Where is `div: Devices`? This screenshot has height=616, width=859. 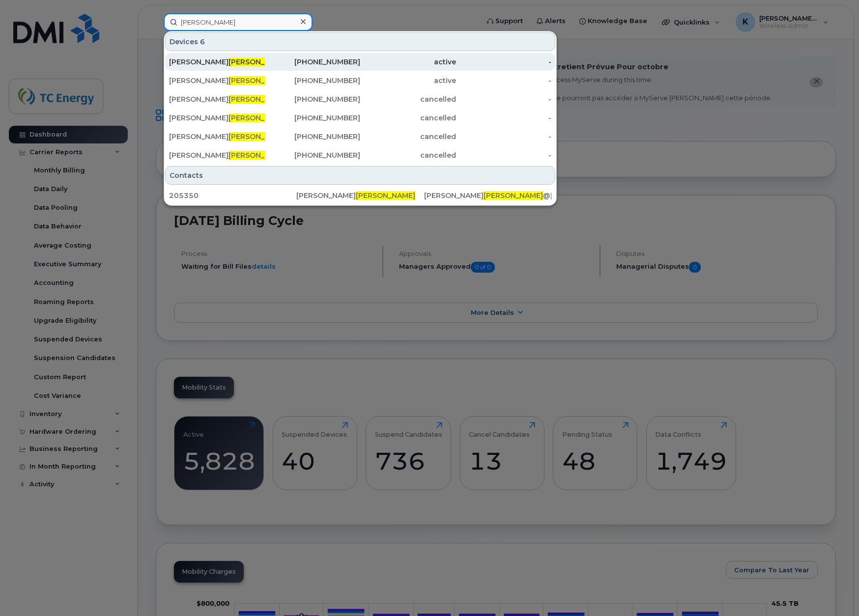
div: Devices is located at coordinates (361, 42).